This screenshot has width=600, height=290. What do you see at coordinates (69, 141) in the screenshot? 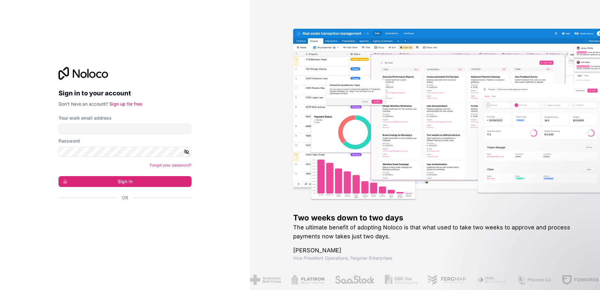
I see `label: Password` at bounding box center [69, 141].